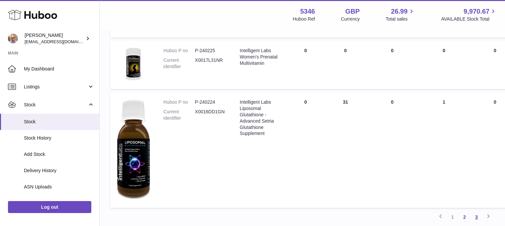  I want to click on span: Total sales, so click(400, 19).